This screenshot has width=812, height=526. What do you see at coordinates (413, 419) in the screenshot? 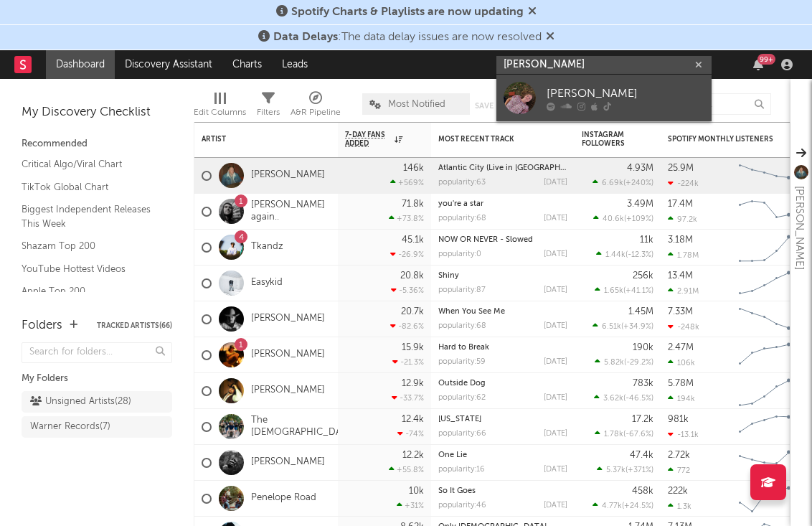
I see `div: 12.4k` at bounding box center [413, 419].